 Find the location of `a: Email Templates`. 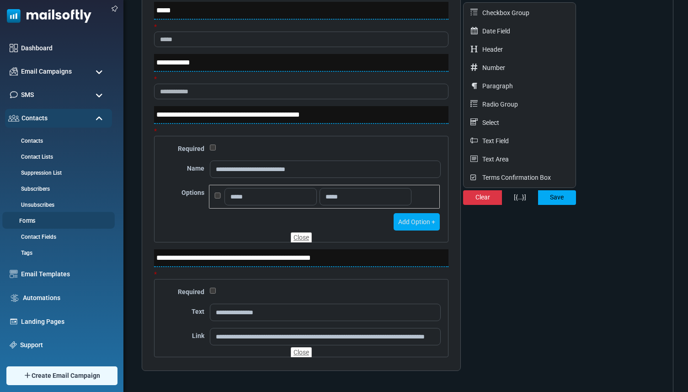

a: Email Templates is located at coordinates (64, 274).